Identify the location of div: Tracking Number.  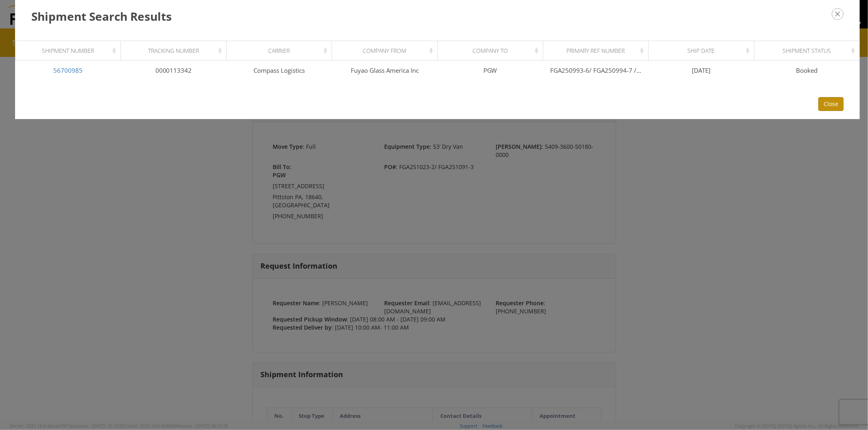
(176, 51).